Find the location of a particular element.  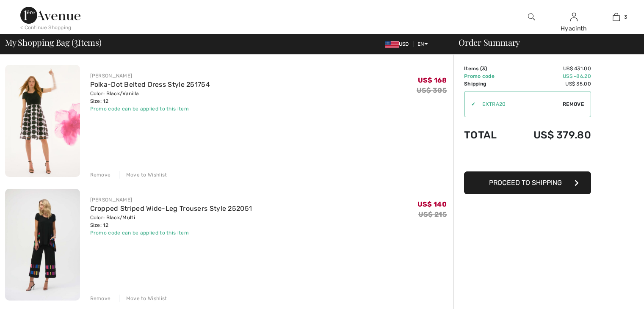

s: US$ 305 is located at coordinates (431, 90).